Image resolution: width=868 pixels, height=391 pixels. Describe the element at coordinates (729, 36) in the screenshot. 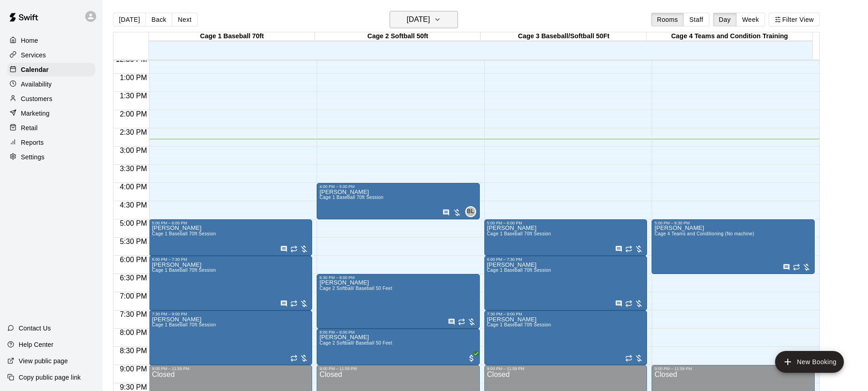

I see `div: Cage 4 Teams and Condition Training` at that location.